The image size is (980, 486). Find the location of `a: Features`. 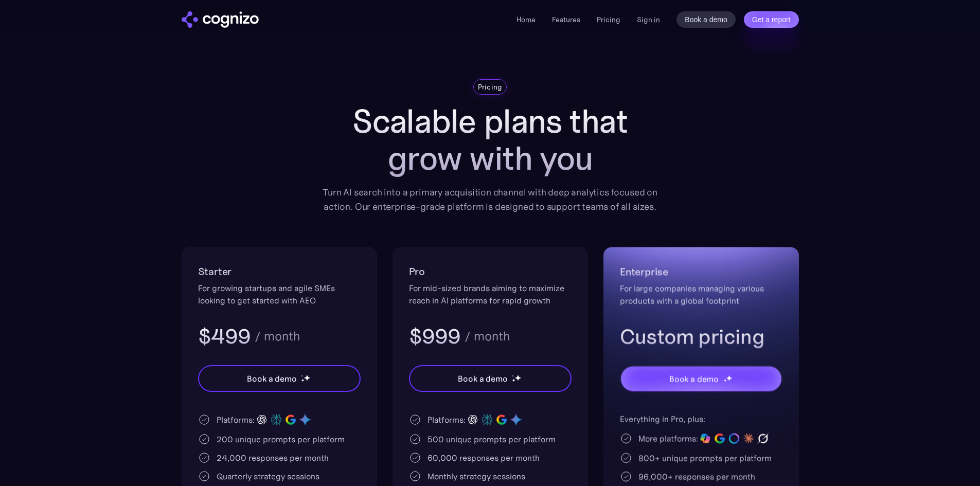

a: Features is located at coordinates (566, 20).